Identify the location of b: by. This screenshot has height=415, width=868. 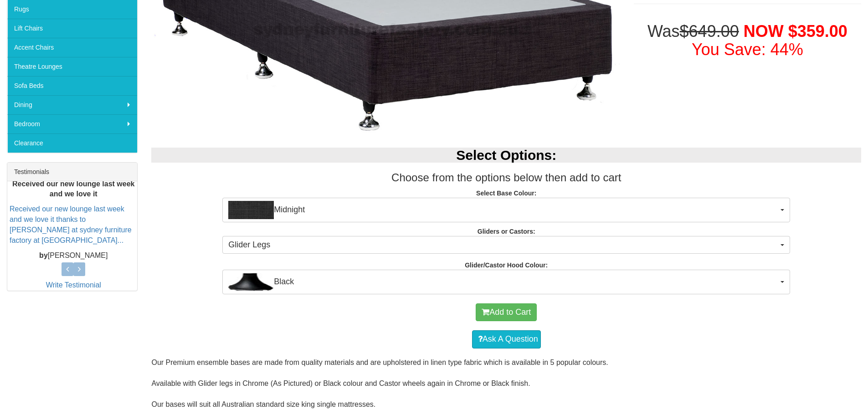
(43, 255).